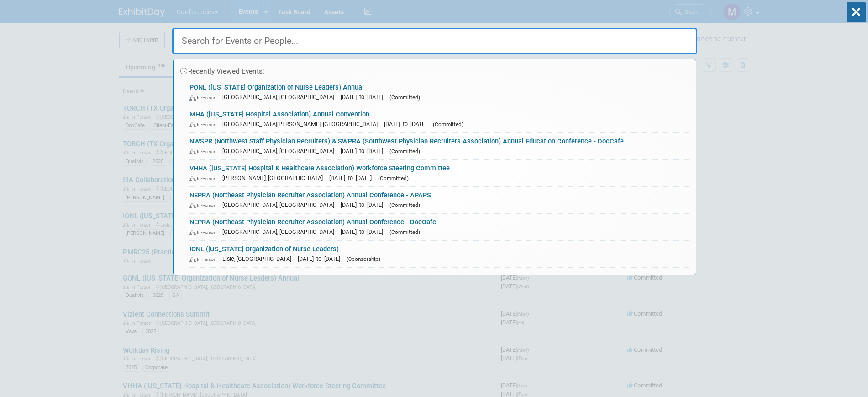 The image size is (868, 397). I want to click on a: NWSPR (Northwest Staff Physician Recruiters) & SWPRA (Southwest Physician Recruiters Association)..., so click(438, 146).